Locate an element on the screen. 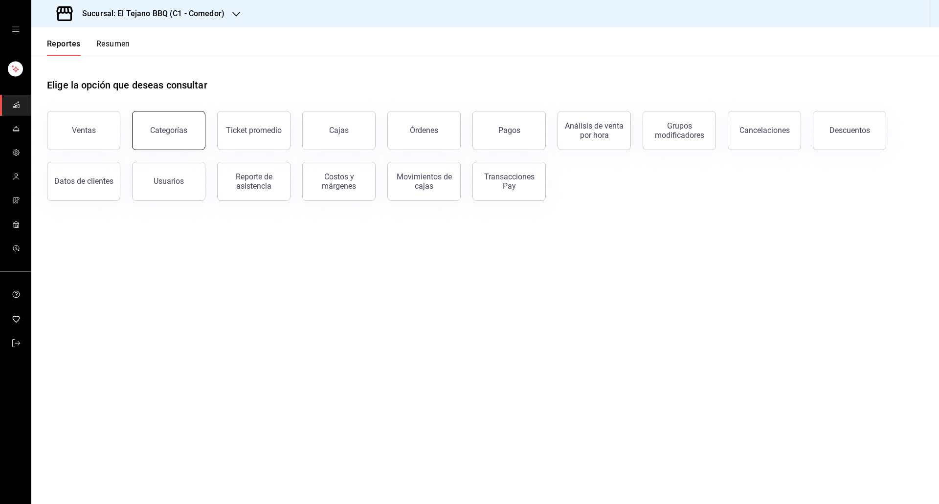 This screenshot has width=939, height=504. div: Categorías is located at coordinates (169, 130).